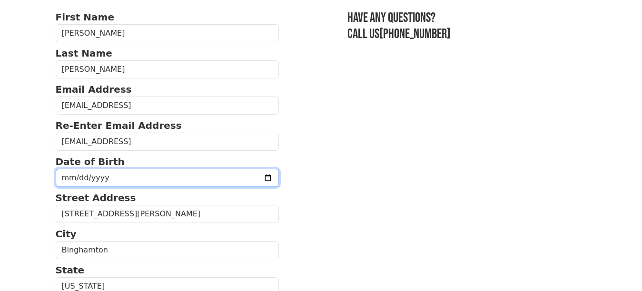 The width and height of the screenshot is (642, 291). Describe the element at coordinates (167, 33) in the screenshot. I see `input: First Name` at that location.